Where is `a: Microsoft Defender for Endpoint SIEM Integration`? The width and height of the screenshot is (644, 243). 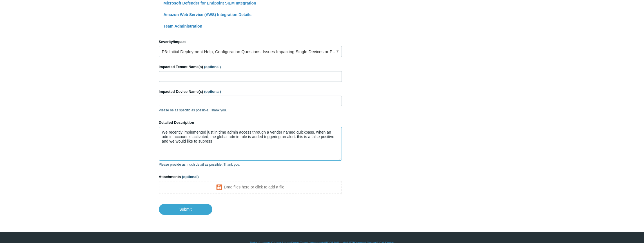
a: Microsoft Defender for Endpoint SIEM Integration is located at coordinates (210, 3).